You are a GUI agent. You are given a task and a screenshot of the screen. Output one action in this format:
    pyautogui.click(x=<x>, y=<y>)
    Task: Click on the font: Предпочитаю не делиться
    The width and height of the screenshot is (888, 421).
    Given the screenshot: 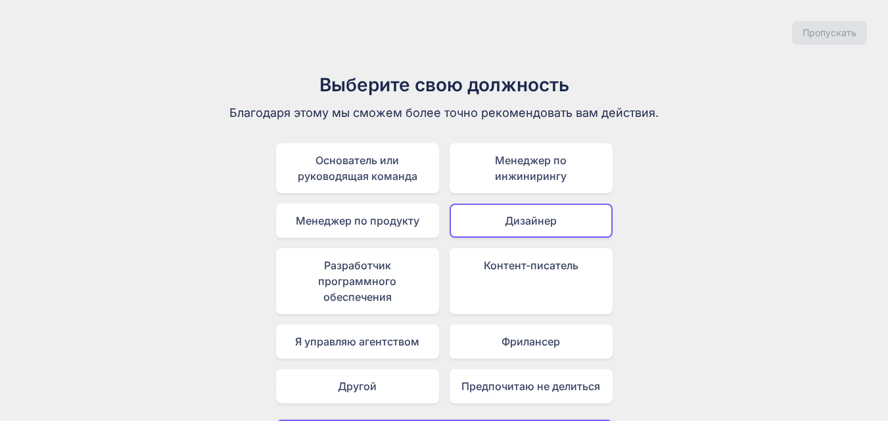 What is the action you would take?
    pyautogui.click(x=530, y=386)
    